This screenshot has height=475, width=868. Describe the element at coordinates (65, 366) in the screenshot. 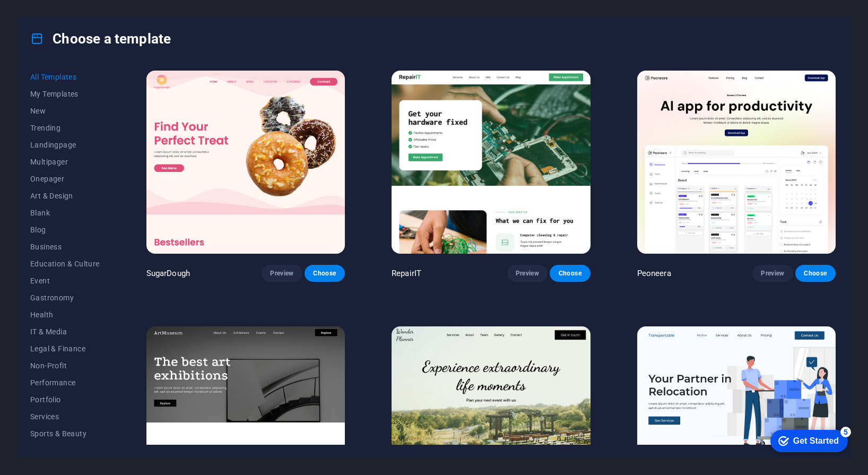

I see `button: Non-Profit` at that location.